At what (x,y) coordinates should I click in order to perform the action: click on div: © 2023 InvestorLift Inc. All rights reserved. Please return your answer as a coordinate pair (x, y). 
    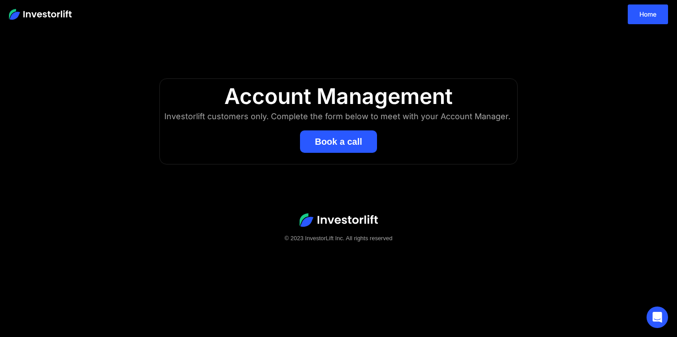
    Looking at the image, I should click on (339, 238).